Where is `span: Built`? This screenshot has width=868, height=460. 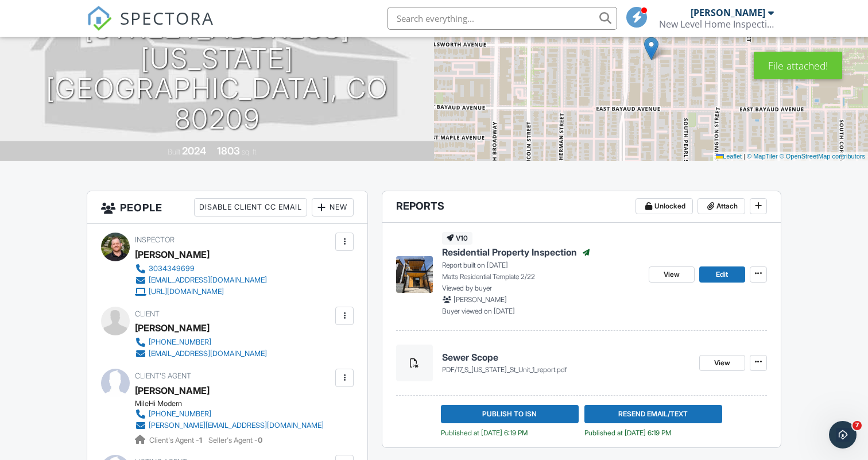 span: Built is located at coordinates (174, 152).